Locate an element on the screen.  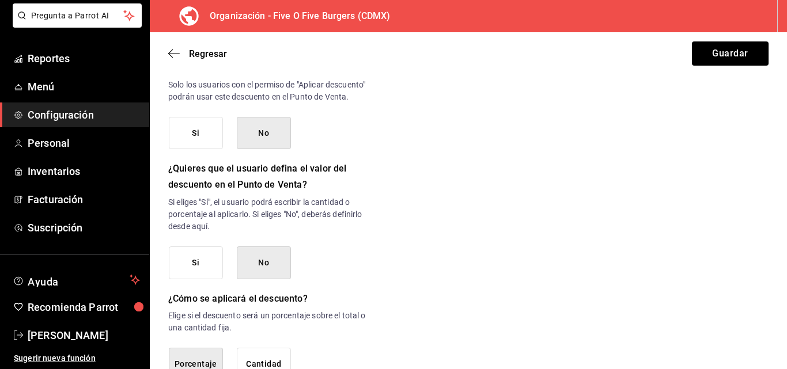
a: Pregunta a Parrot AI is located at coordinates (75, 24).